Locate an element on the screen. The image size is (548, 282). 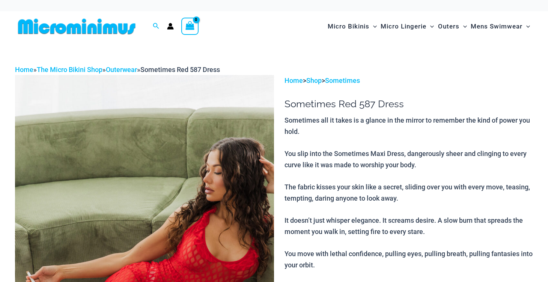
a: OutersMenu ToggleMenu Toggle is located at coordinates (453, 26).